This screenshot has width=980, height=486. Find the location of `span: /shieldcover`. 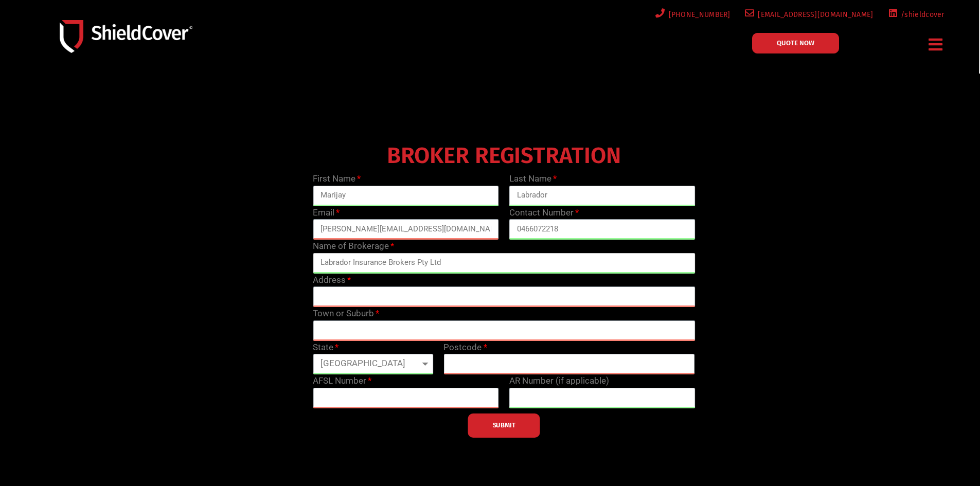

span: /shieldcover is located at coordinates (921, 14).